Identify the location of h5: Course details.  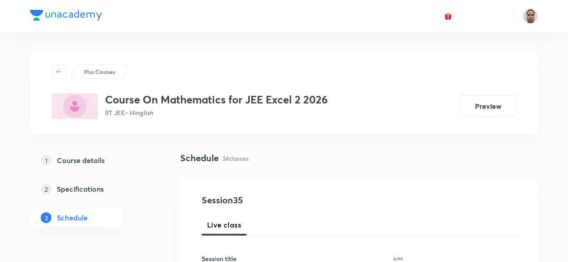
(81, 160).